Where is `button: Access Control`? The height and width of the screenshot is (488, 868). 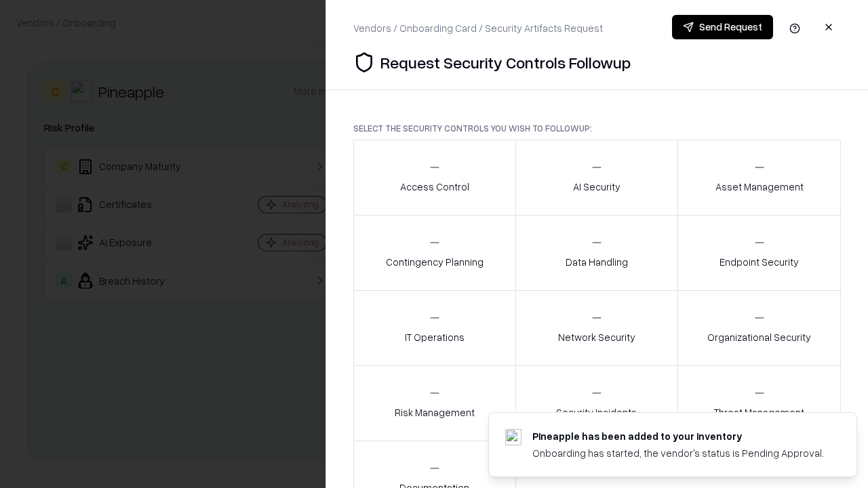
button: Access Control is located at coordinates (434, 177).